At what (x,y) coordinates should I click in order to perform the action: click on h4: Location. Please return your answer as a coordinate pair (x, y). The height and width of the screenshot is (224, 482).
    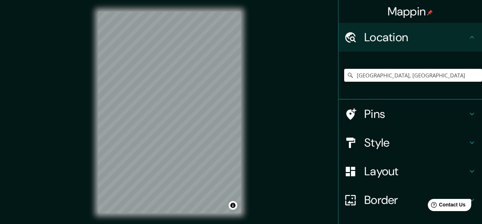
    Looking at the image, I should click on (416, 37).